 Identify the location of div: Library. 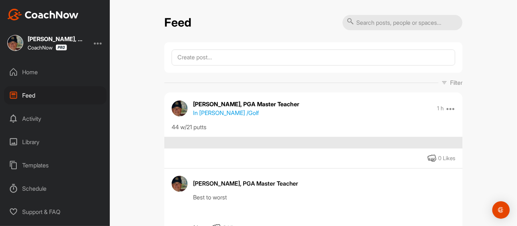
(55, 142).